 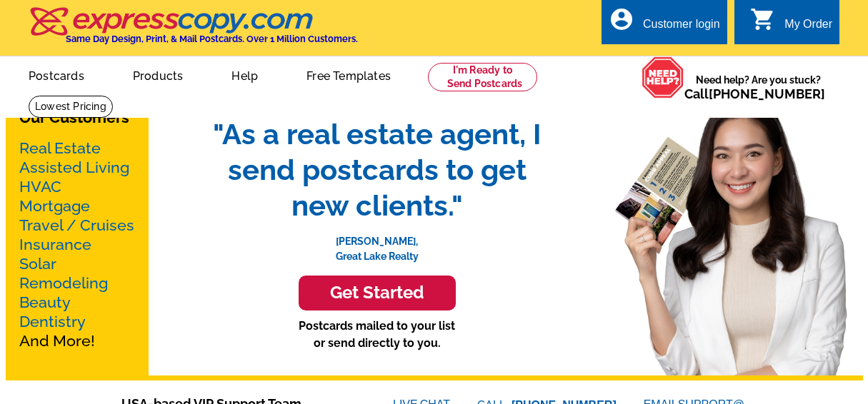 What do you see at coordinates (55, 205) in the screenshot?
I see `a: Mortgage` at bounding box center [55, 205].